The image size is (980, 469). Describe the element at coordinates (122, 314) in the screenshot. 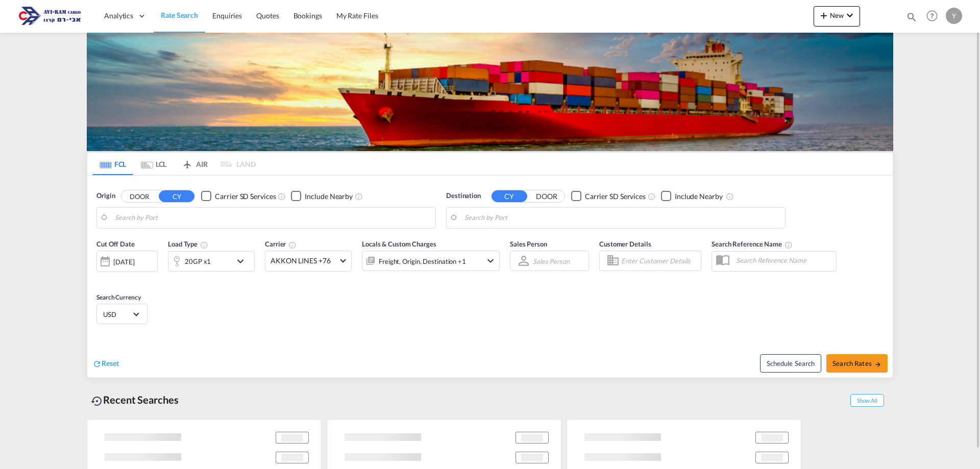

I see `md-select: Select Currency: $ USDUnited States Dollar` at that location.